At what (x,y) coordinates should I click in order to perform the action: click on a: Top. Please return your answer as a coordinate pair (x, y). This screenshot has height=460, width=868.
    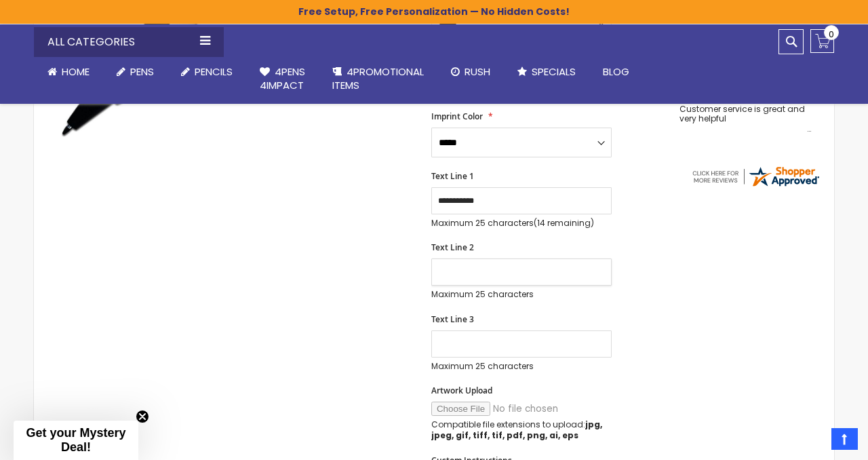
    Looking at the image, I should click on (844, 439).